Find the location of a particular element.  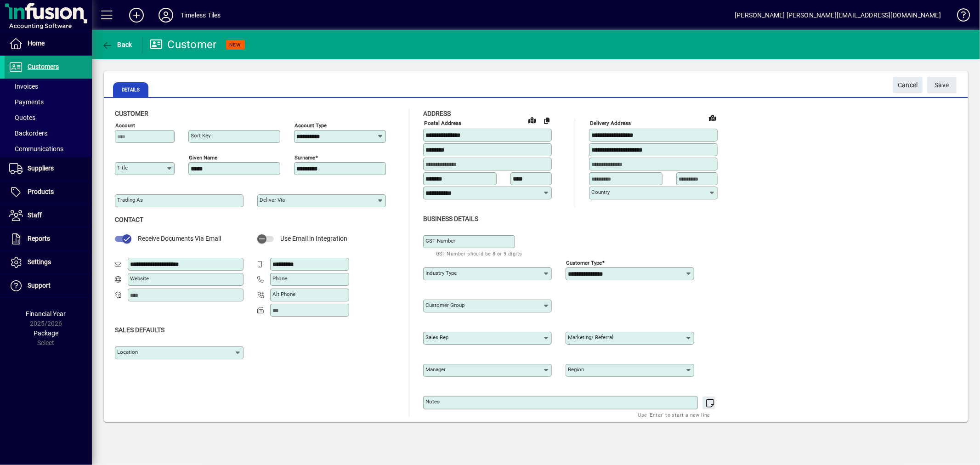

a: Knowledge Base is located at coordinates (959, 16).